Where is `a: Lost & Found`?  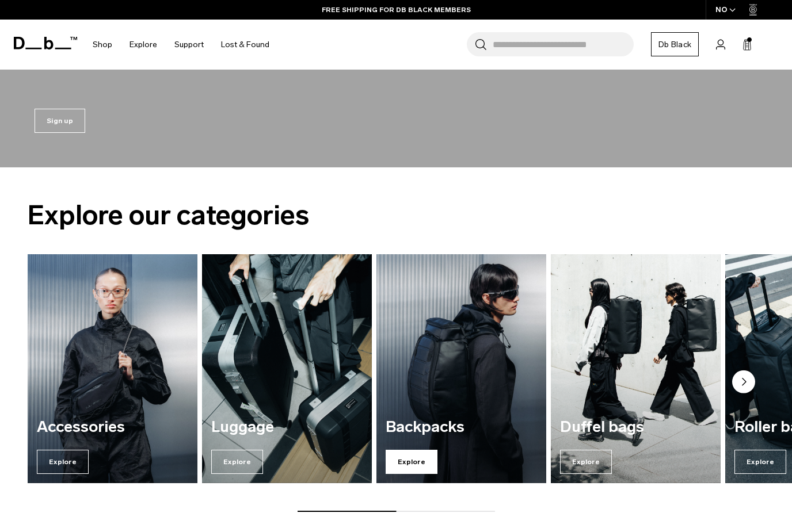 a: Lost & Found is located at coordinates (245, 44).